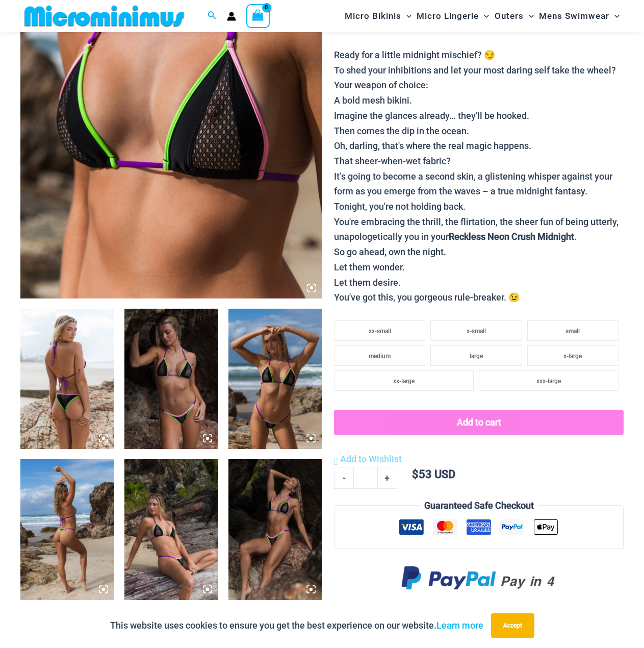 Image resolution: width=644 pixels, height=648 pixels. Describe the element at coordinates (479, 176) in the screenshot. I see `p: Ready for a little midnight mischief? 😏 To shed your inhibitions and let your most daring self ta...` at that location.